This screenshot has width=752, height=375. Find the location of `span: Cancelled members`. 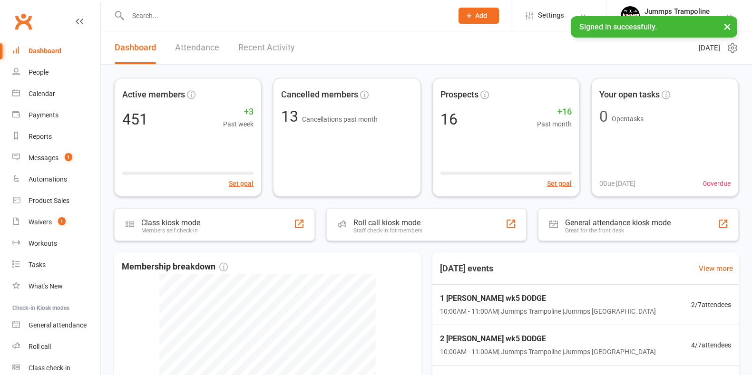

span: Cancelled members is located at coordinates (319, 95).